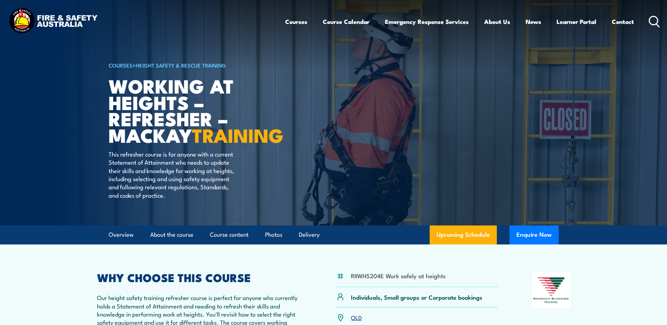 This screenshot has height=325, width=667. I want to click on a: QLD, so click(356, 317).